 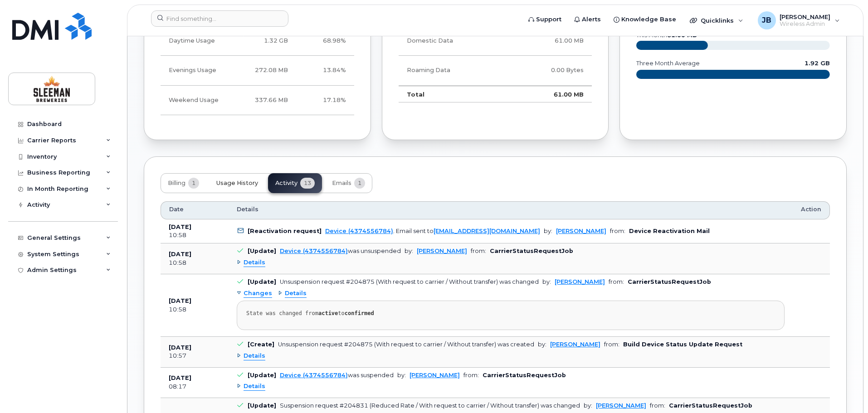 What do you see at coordinates (717, 21) in the screenshot?
I see `span: Quicklinks` at bounding box center [717, 21].